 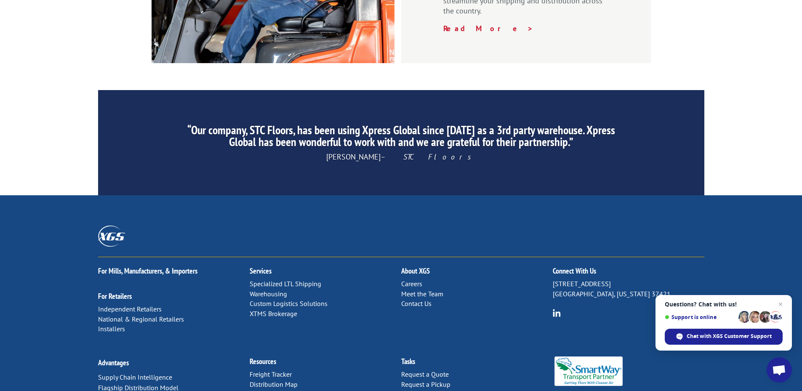 What do you see at coordinates (724, 304) in the screenshot?
I see `span: Questions? Chat with us!` at bounding box center [724, 304].